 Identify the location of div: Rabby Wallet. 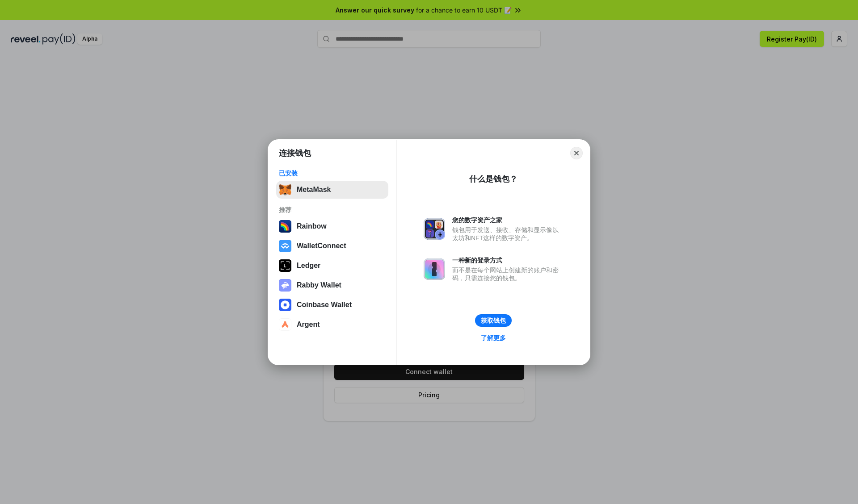
(319, 285).